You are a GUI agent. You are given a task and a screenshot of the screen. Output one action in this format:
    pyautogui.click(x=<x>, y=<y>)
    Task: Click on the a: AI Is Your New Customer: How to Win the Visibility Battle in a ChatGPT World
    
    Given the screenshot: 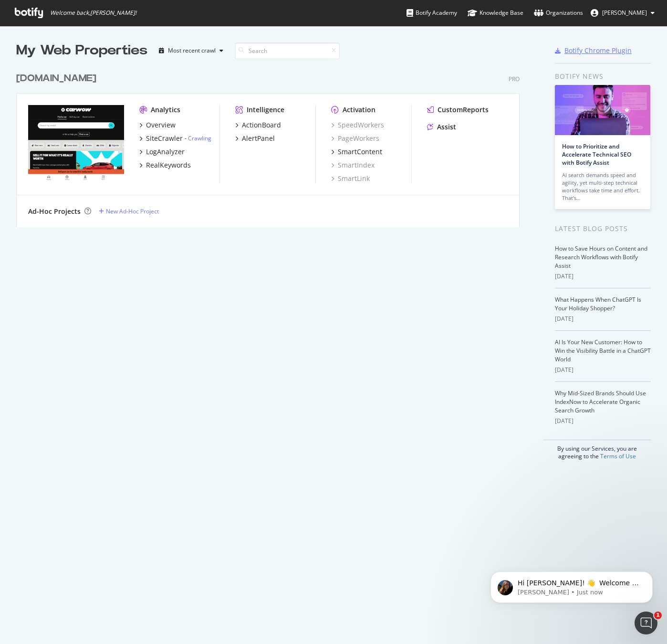 What is the action you would take?
    pyautogui.click(x=603, y=350)
    